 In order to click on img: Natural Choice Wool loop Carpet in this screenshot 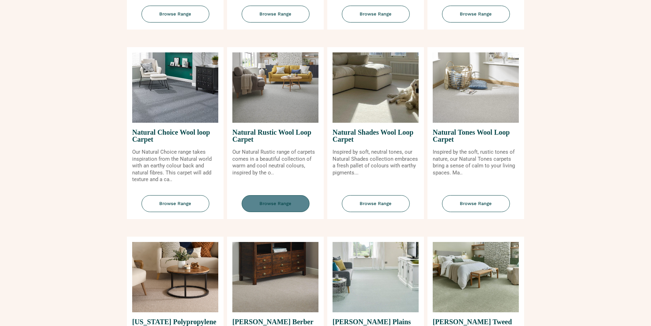, I will do `click(175, 88)`.